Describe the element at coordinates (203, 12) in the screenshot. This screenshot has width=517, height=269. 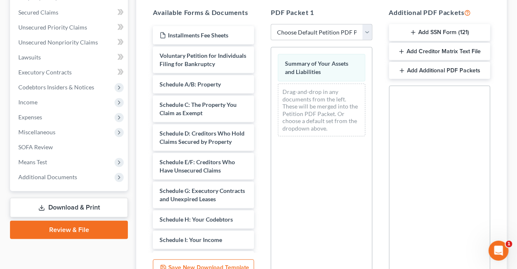
I see `h5: Available Forms & Documents` at that location.